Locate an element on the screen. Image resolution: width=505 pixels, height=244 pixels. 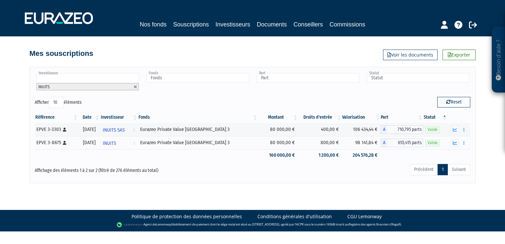
select: Afficheréléments is located at coordinates (56, 103).